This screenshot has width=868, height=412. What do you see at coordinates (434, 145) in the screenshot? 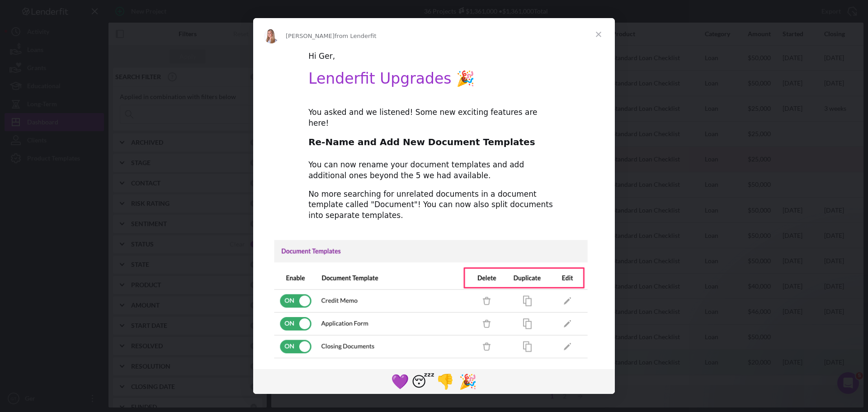
I see `h2: Re-Name and Add New Document Templates` at bounding box center [434, 145].